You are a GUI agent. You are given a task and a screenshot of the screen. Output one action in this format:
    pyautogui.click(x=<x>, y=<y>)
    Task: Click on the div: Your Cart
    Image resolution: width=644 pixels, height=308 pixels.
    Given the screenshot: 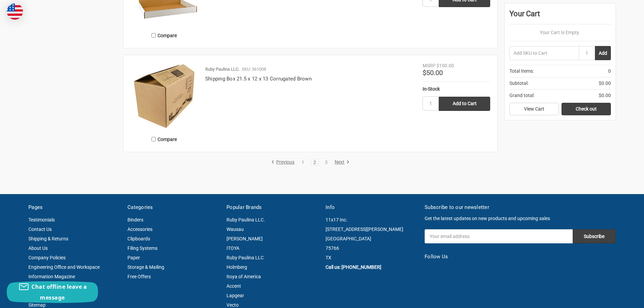 What is the action you would take?
    pyautogui.click(x=560, y=16)
    